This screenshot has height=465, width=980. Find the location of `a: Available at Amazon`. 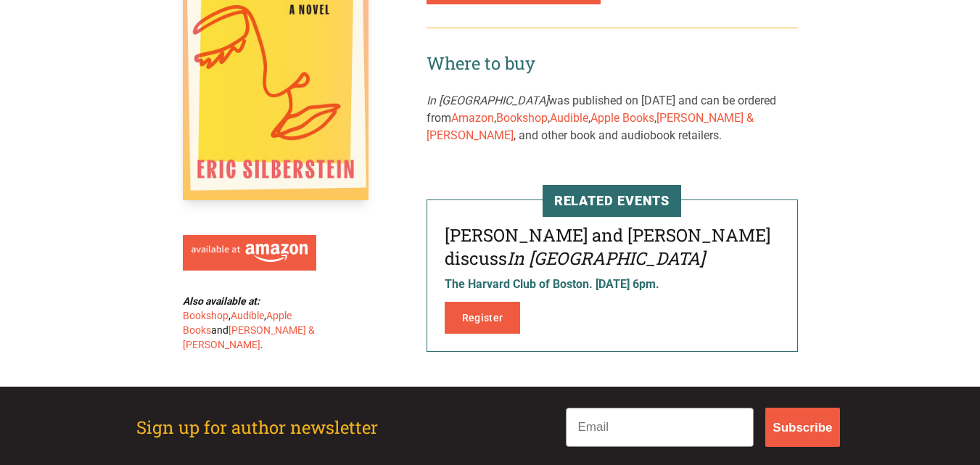

a: Available at Amazon is located at coordinates (249, 250).